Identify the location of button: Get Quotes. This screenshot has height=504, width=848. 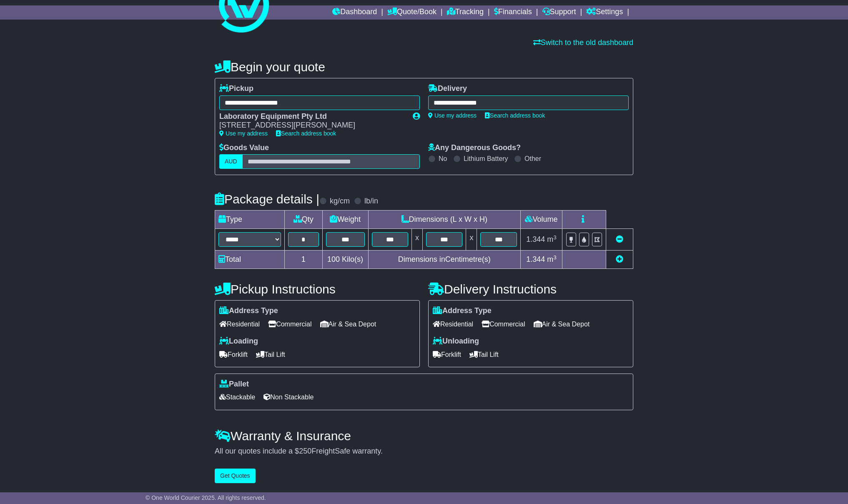
(235, 475).